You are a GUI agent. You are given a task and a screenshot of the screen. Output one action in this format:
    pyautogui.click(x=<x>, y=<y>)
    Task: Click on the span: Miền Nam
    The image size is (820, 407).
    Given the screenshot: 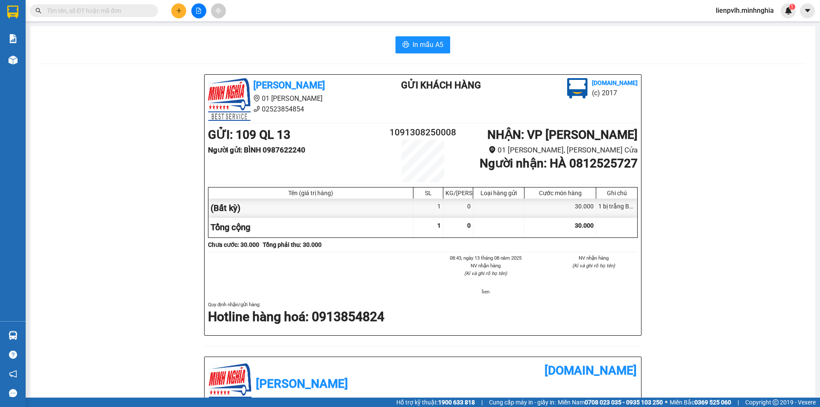 What is the action you would take?
    pyautogui.click(x=610, y=402)
    